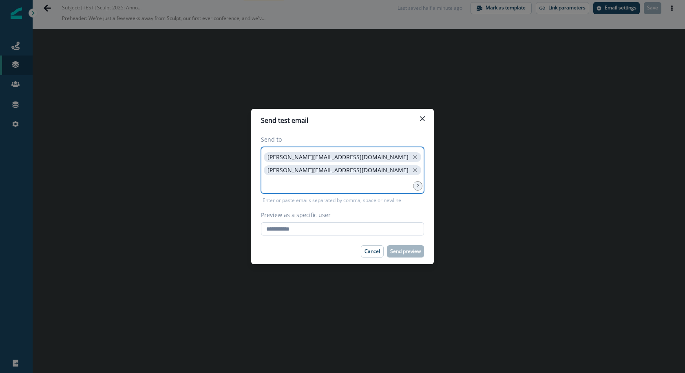 The height and width of the screenshot is (373, 685). I want to click on p: Send test email, so click(285, 120).